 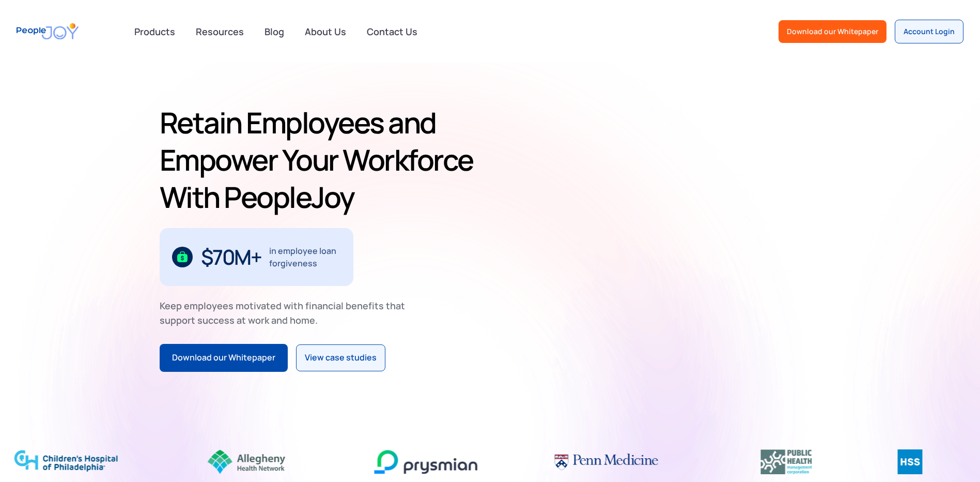 What do you see at coordinates (155, 31) in the screenshot?
I see `div: Products` at bounding box center [155, 31].